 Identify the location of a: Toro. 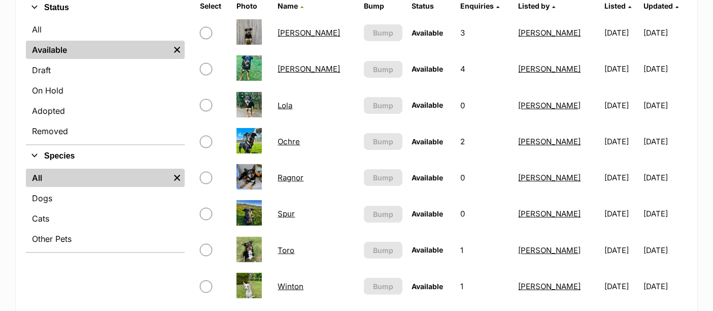
(286, 250).